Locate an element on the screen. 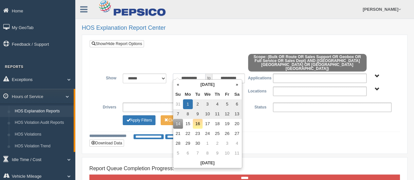  td: 13 is located at coordinates (237, 114).